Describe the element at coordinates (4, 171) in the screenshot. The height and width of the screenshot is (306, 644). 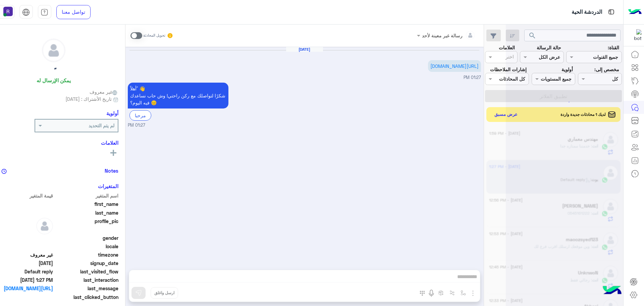
I see `img: notes` at that location.